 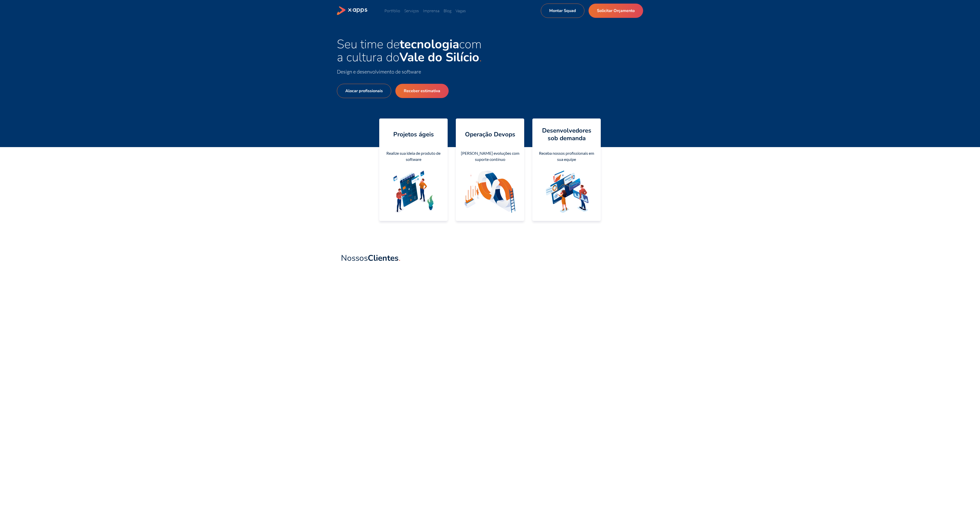 I want to click on a: Montar Squad, so click(x=562, y=11).